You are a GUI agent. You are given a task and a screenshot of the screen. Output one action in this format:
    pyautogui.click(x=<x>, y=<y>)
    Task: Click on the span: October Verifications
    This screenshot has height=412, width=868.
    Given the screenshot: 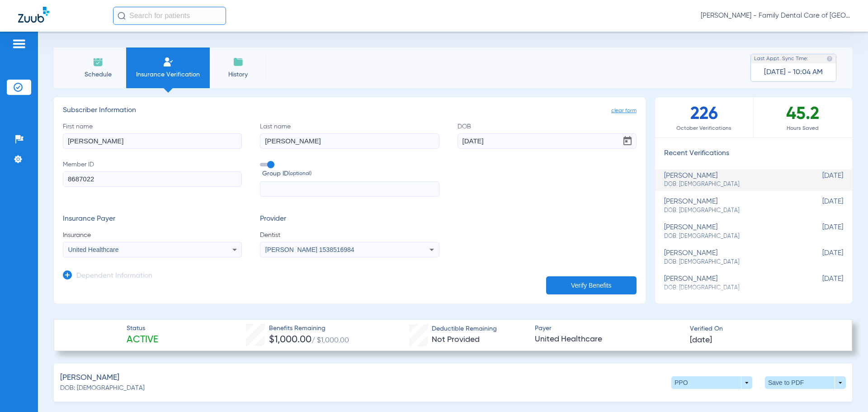 What is the action you would take?
    pyautogui.click(x=704, y=128)
    